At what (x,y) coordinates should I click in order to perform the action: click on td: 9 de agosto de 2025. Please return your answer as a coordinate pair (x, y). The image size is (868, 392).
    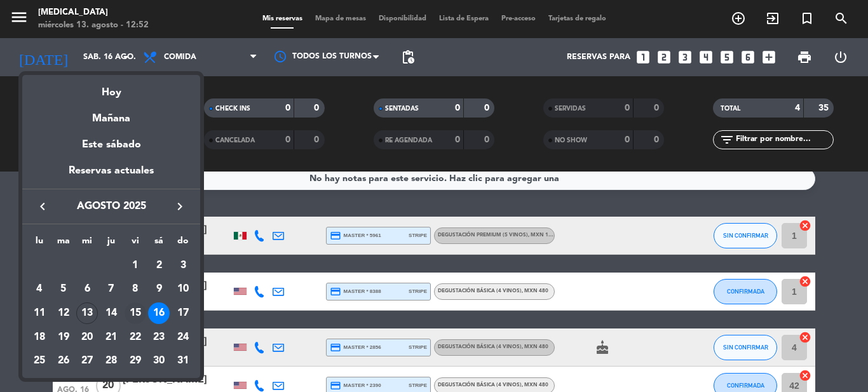
    Looking at the image, I should click on (160, 290).